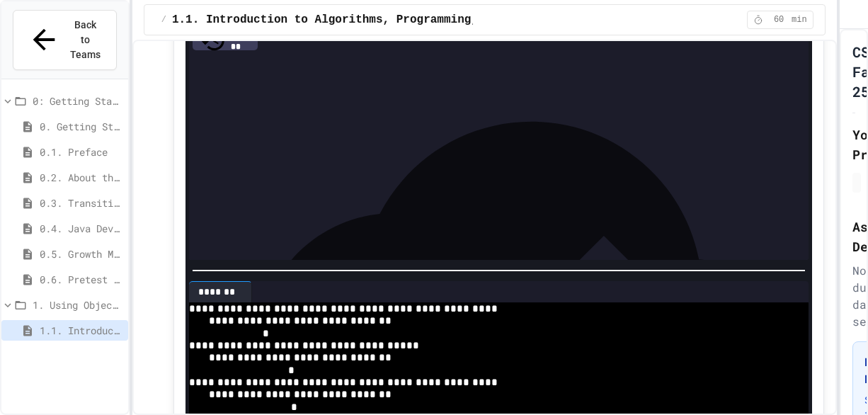 Image resolution: width=868 pixels, height=415 pixels. What do you see at coordinates (799, 19) in the screenshot?
I see `span: min` at bounding box center [799, 19].